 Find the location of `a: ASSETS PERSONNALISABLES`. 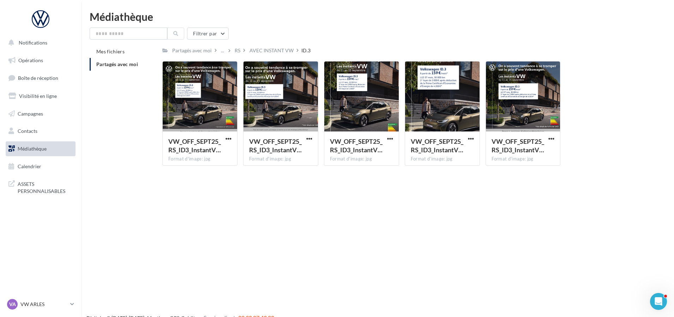

a: ASSETS PERSONNALISABLES is located at coordinates (41, 186).